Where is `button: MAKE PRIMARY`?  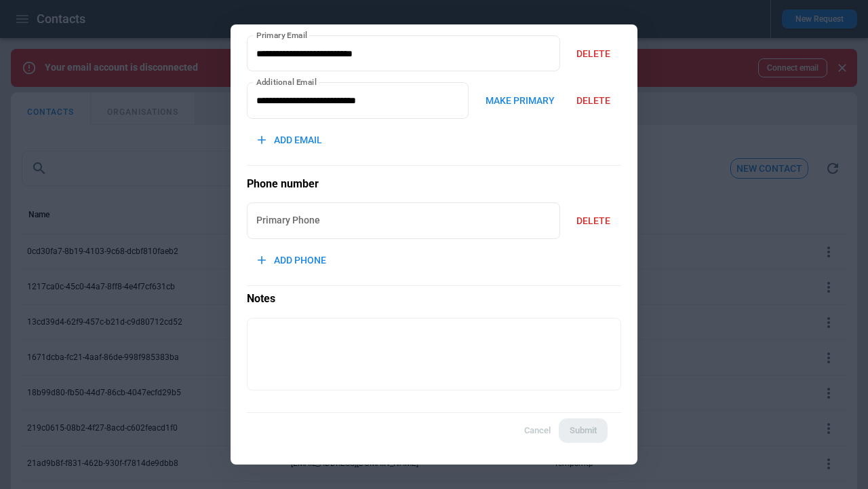
button: MAKE PRIMARY is located at coordinates (519, 100).